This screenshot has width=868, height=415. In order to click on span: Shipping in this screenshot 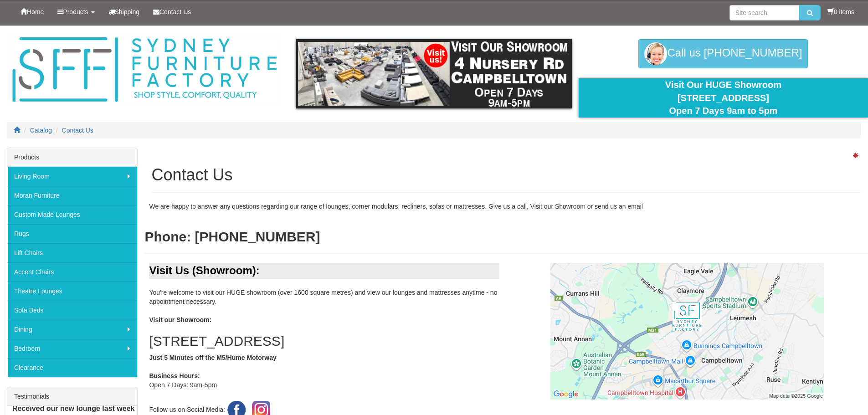, I will do `click(127, 12)`.